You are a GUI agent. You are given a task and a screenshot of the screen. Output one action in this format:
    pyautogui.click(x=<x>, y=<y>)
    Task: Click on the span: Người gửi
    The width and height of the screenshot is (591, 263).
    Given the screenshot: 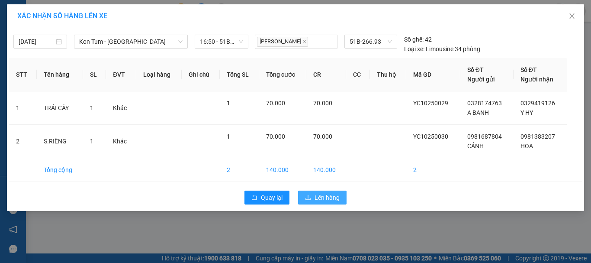 What is the action you would take?
    pyautogui.click(x=481, y=79)
    